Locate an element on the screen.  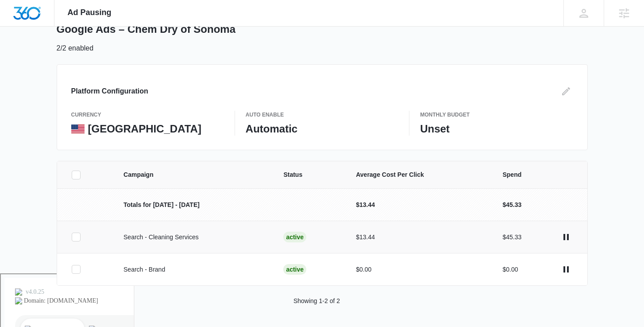
p: Automatic is located at coordinates (322, 129).